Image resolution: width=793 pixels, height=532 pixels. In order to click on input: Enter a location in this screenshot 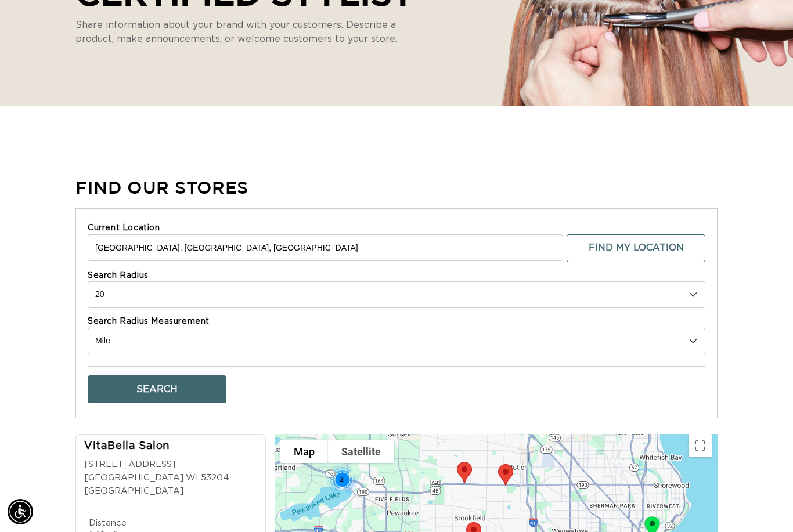, I will do `click(325, 248)`.